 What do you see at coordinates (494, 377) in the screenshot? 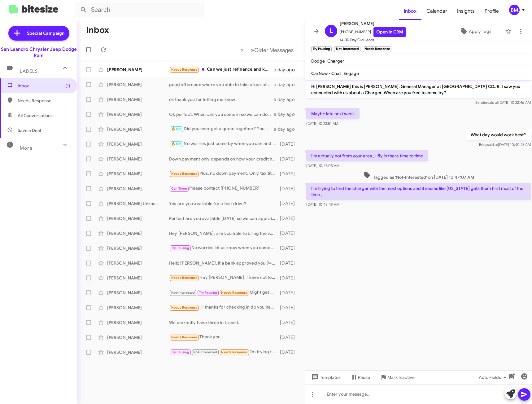
I see `button: Auto Fields` at bounding box center [494, 377].